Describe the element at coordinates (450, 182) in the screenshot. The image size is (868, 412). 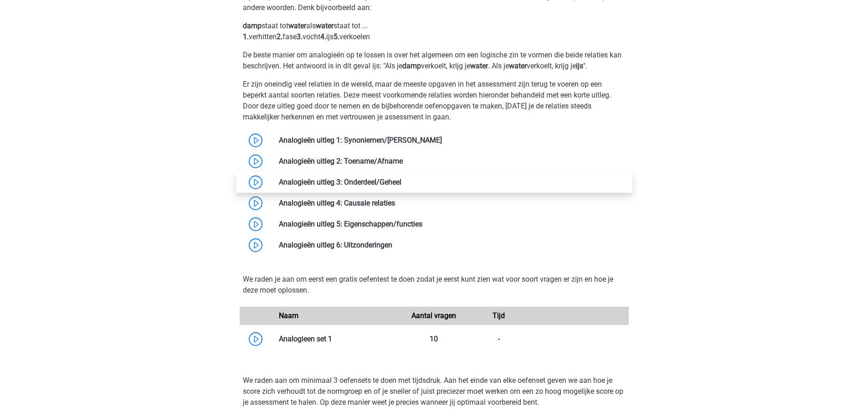
I see `div: Analogieën uitleg 3: Onderdeel/Geheel` at that location.